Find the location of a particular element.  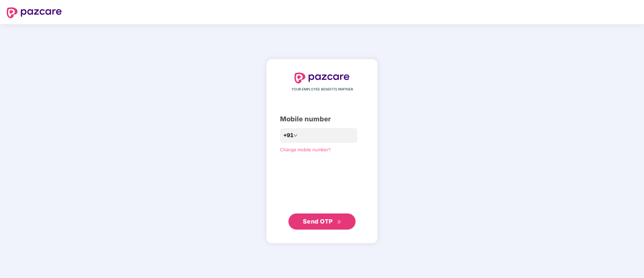

span: Send OTP is located at coordinates (318, 221).